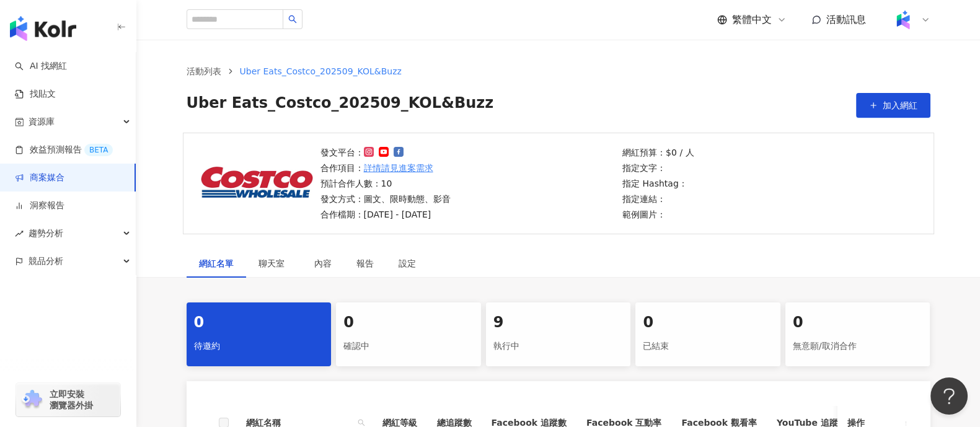  Describe the element at coordinates (39, 206) in the screenshot. I see `a: 洞察報告` at that location.